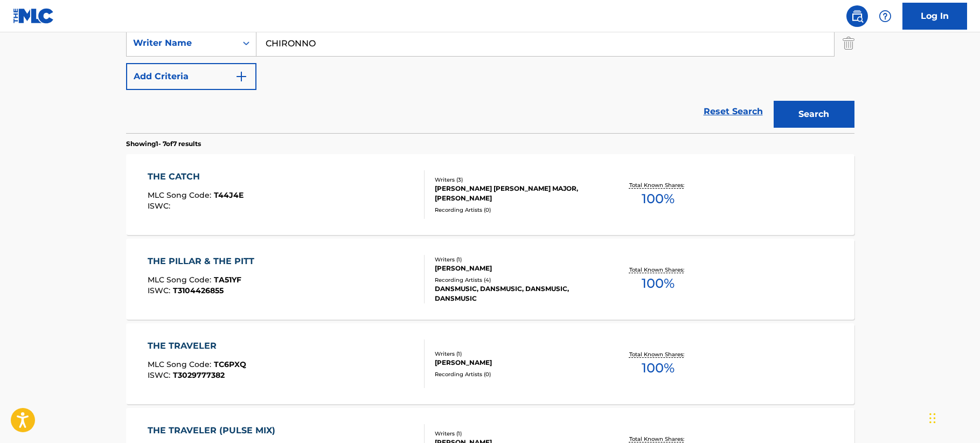  What do you see at coordinates (516, 180) in the screenshot?
I see `div: Writers ( 3 )` at bounding box center [516, 180].